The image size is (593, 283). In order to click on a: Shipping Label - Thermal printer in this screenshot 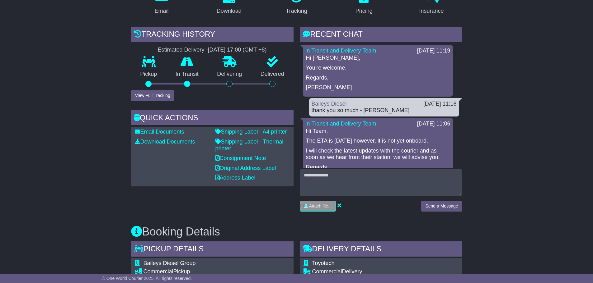, I will do `click(249, 145)`.